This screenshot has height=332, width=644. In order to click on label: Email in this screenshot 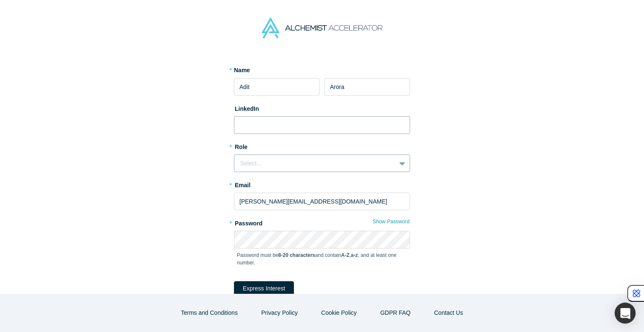, I will do `click(322, 184)`.